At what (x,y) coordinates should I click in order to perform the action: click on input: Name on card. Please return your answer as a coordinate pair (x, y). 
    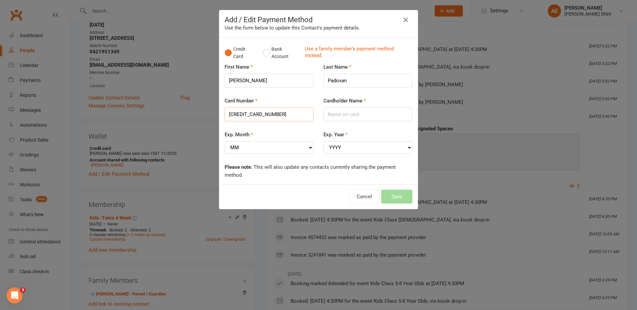
    Looking at the image, I should click on (368, 115).